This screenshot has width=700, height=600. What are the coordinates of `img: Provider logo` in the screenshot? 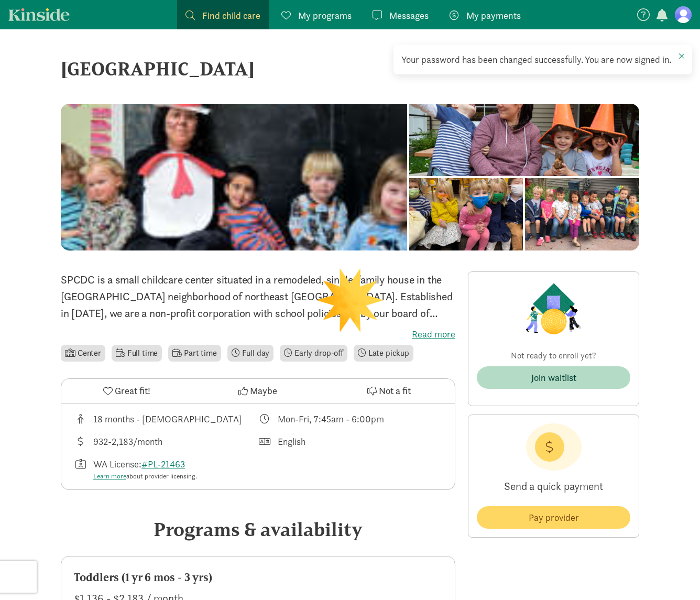 It's located at (554, 309).